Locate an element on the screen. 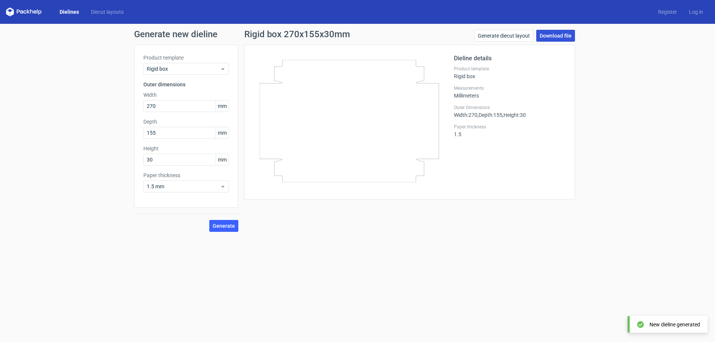 Image resolution: width=715 pixels, height=342 pixels. a: Generate diecut layout is located at coordinates (504, 36).